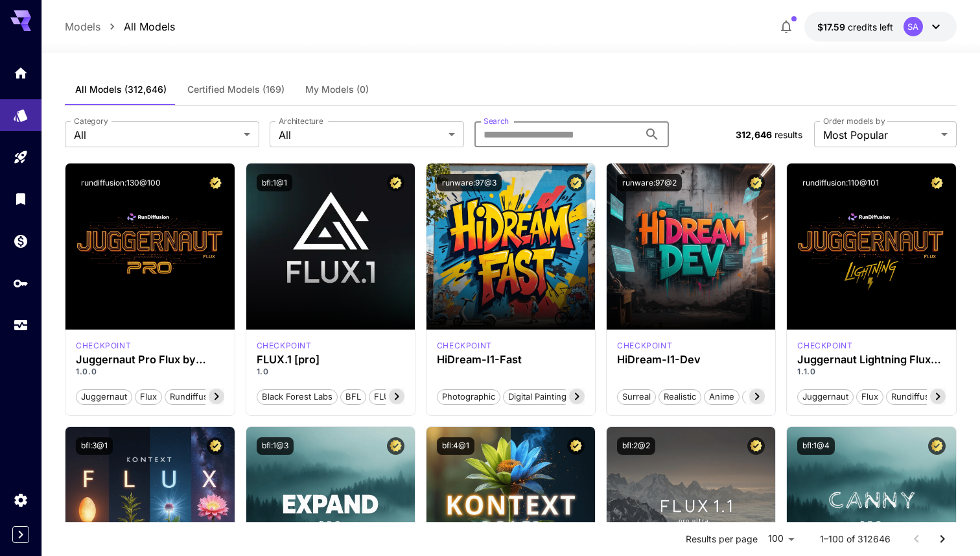 The width and height of the screenshot is (980, 556). I want to click on span: $17.59, so click(832, 27).